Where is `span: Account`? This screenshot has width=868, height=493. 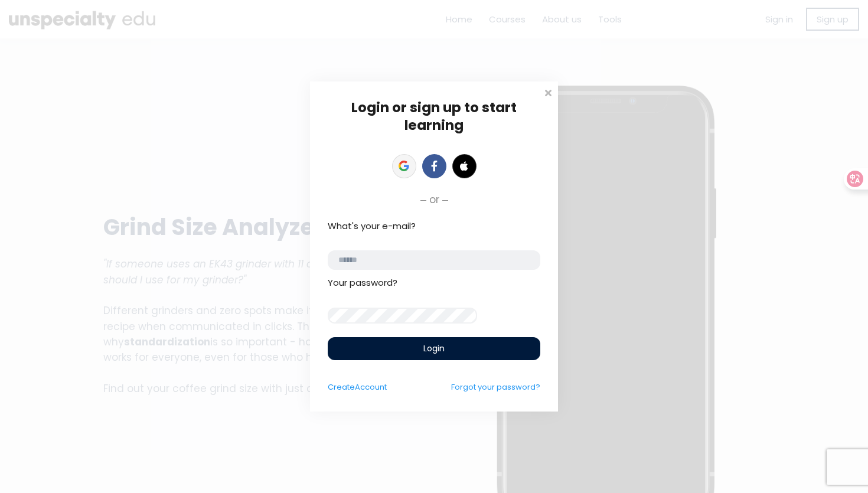 span: Account is located at coordinates (371, 387).